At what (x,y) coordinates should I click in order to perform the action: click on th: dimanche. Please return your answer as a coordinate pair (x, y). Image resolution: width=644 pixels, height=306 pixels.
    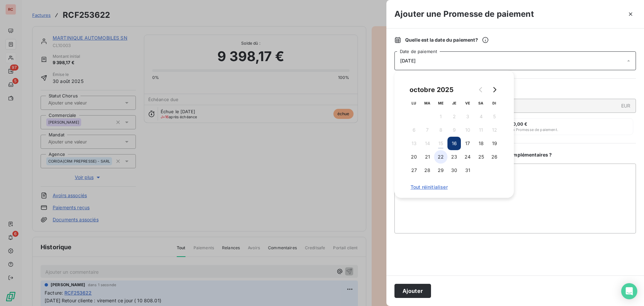
    Looking at the image, I should click on (495, 103).